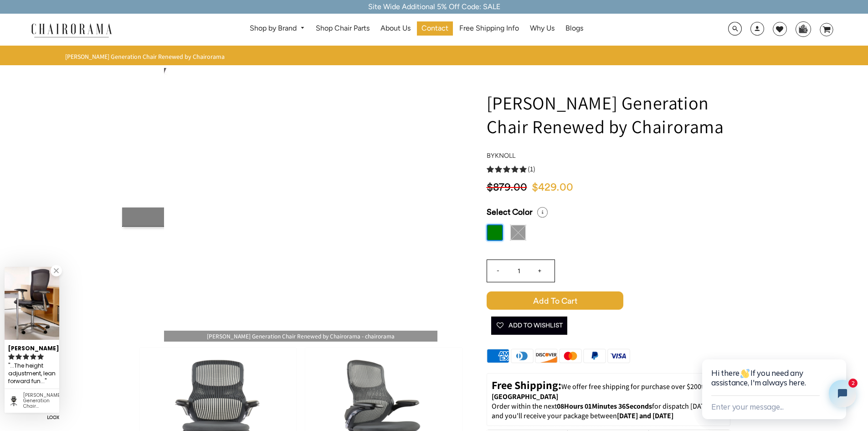 The image size is (868, 431). What do you see at coordinates (343, 28) in the screenshot?
I see `span: Shop Chair Parts` at bounding box center [343, 28].